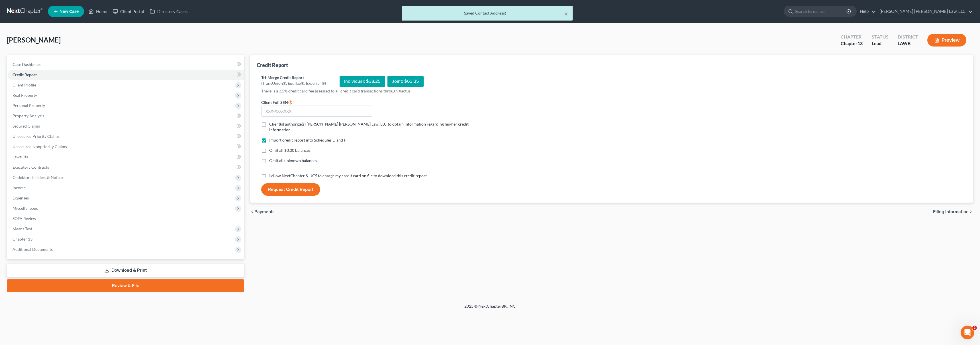 The width and height of the screenshot is (980, 345). Describe the element at coordinates (28, 65) in the screenshot. I see `span: Case Dashboard` at that location.